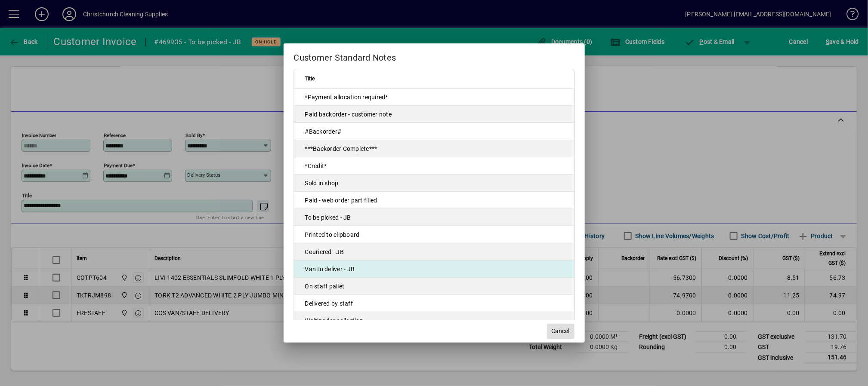 The height and width of the screenshot is (386, 868). What do you see at coordinates (434, 97) in the screenshot?
I see `td: *Payment allocation required*` at bounding box center [434, 97].